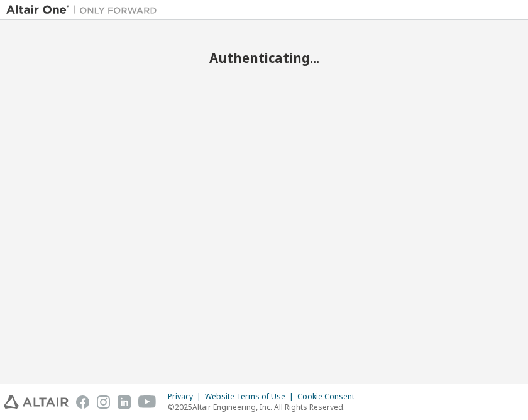  Describe the element at coordinates (36, 402) in the screenshot. I see `img: altair_logo.svg` at that location.